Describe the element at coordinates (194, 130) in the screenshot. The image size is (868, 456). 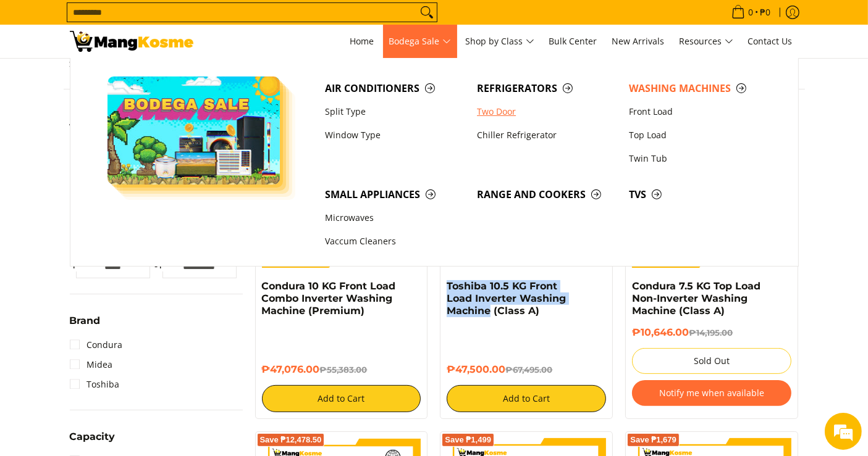
I see `img: Bodega Sale` at that location.